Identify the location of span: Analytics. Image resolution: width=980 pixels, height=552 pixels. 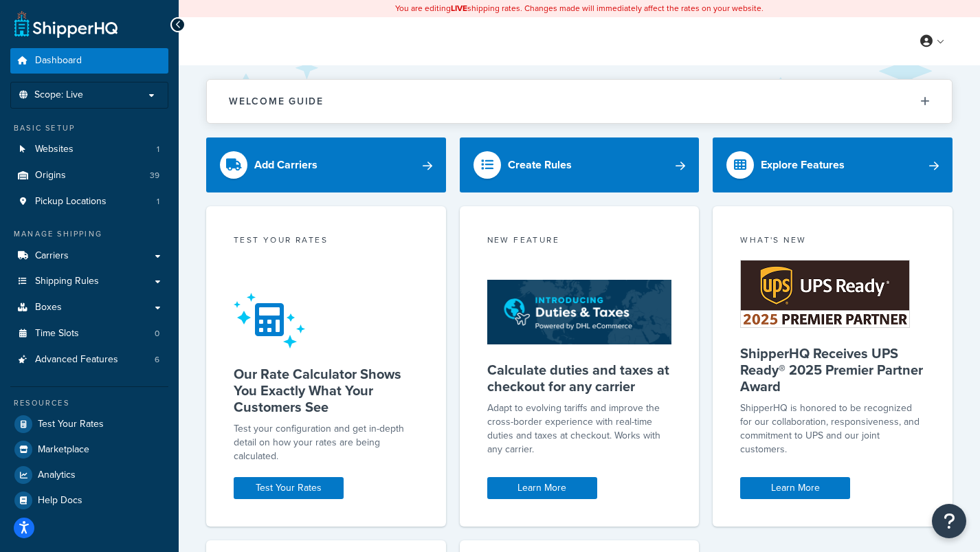
(57, 475).